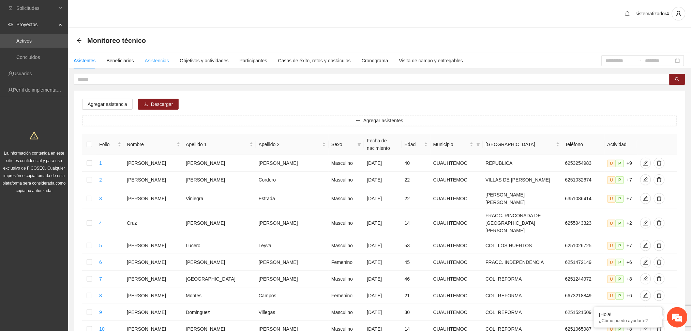 The width and height of the screenshot is (691, 331). I want to click on span: bell, so click(628, 14).